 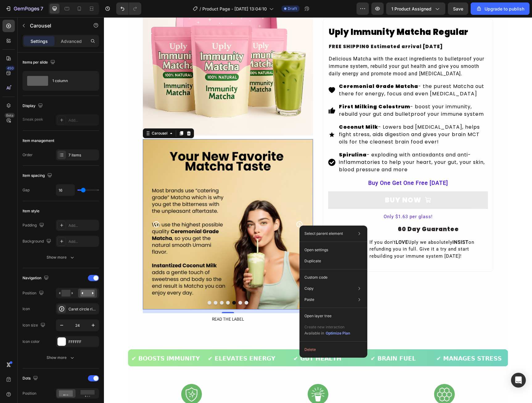 What do you see at coordinates (249, 137) in the screenshot?
I see `strong: Spirulina` at bounding box center [249, 137].